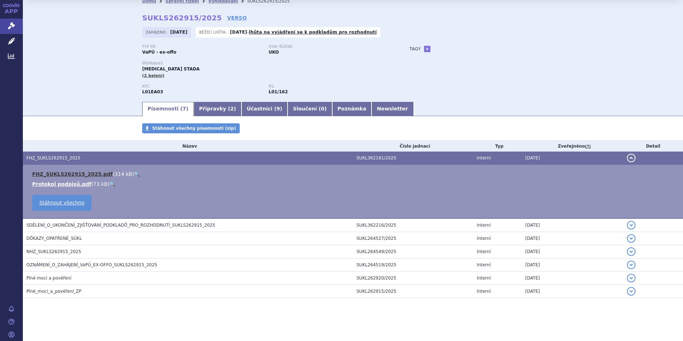 The image size is (683, 341). What do you see at coordinates (214, 32) in the screenshot?
I see `span: Běžící lhůta:` at bounding box center [214, 32].